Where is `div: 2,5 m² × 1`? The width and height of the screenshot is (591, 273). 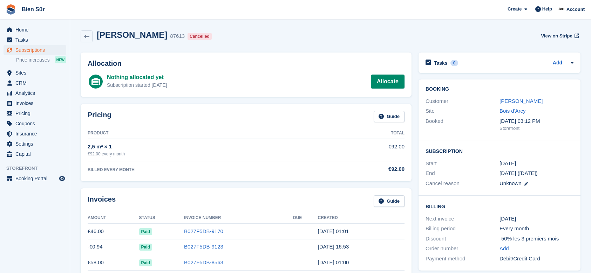
div: 2,5 m² × 1 is located at coordinates (205, 147).